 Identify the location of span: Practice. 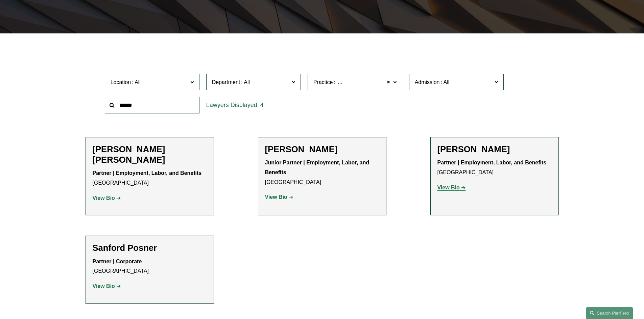
(323, 82).